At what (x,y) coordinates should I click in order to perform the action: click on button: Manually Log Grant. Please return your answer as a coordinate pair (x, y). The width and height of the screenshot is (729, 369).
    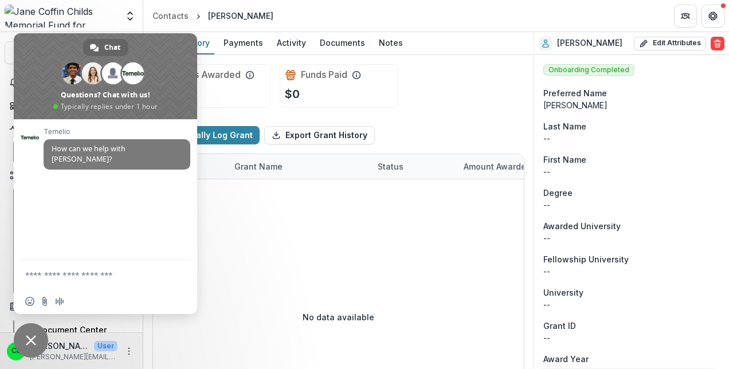
    Looking at the image, I should click on (206, 135).